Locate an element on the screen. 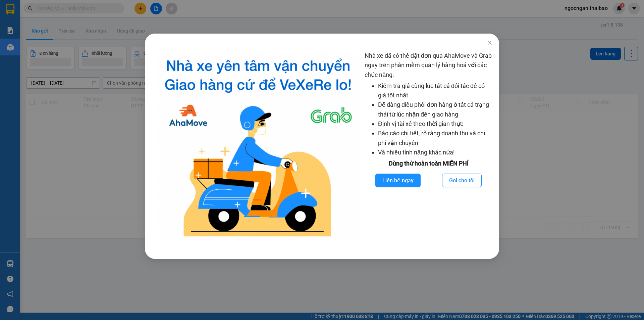  span: close is located at coordinates (489, 43).